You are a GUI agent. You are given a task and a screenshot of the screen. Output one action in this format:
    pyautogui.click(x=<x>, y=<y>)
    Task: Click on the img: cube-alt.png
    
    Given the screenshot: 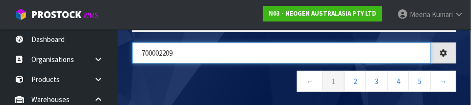 What is the action you would take?
    pyautogui.click(x=21, y=14)
    